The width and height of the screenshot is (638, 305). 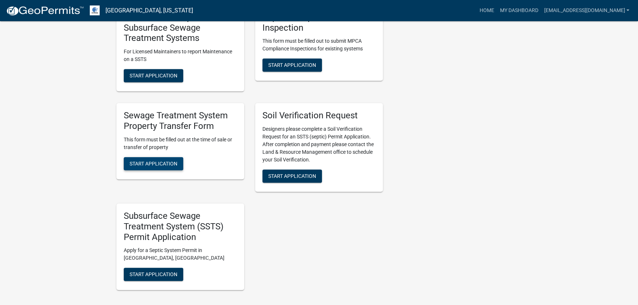 What do you see at coordinates (319, 144) in the screenshot?
I see `p: Designers please complete a Soil Verification Request for an SSTS (septic) Permit Application. Af...` at bounding box center [319, 144].